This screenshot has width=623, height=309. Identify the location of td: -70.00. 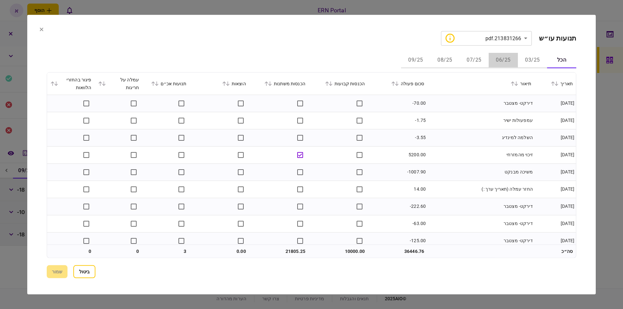
(398, 103).